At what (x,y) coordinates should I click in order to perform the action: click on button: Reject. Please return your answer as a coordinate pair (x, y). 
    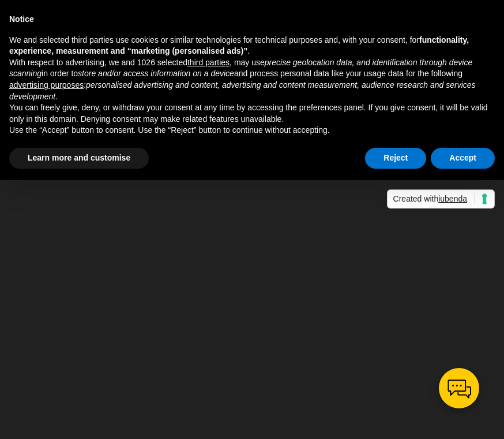
    Looking at the image, I should click on (396, 158).